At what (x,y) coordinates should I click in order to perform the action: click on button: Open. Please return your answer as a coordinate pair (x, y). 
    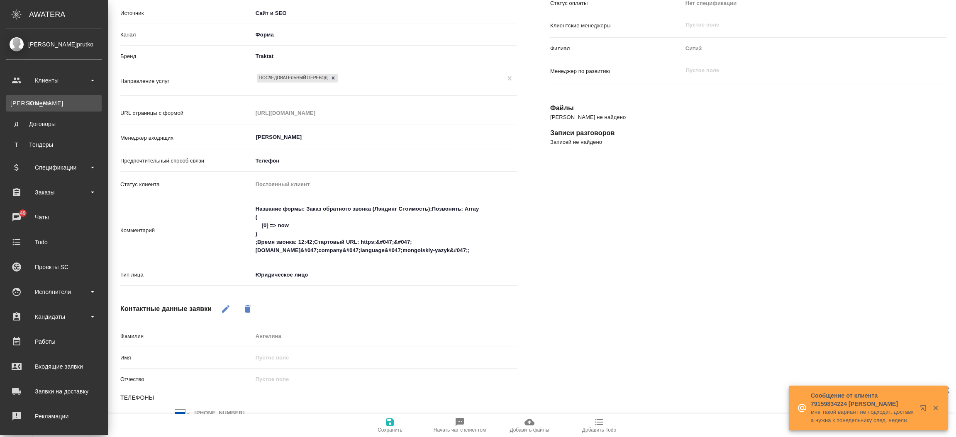
    Looking at the image, I should click on (513, 137).